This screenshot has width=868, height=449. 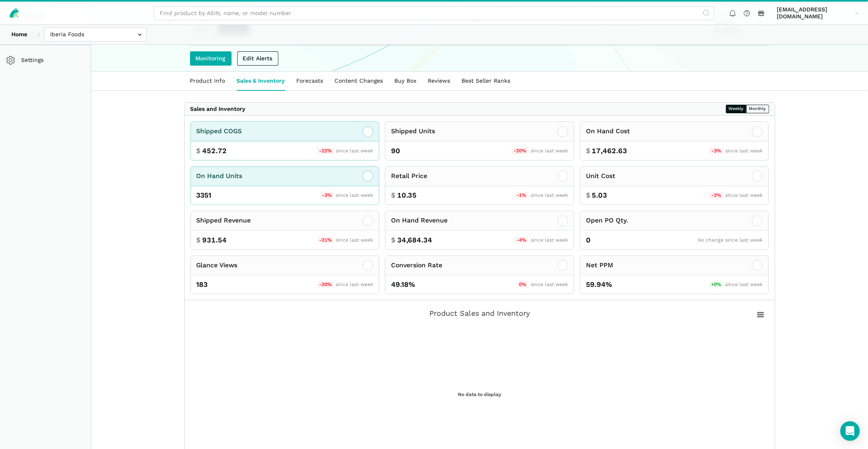 What do you see at coordinates (310, 81) in the screenshot?
I see `a: Forecasts` at bounding box center [310, 81].